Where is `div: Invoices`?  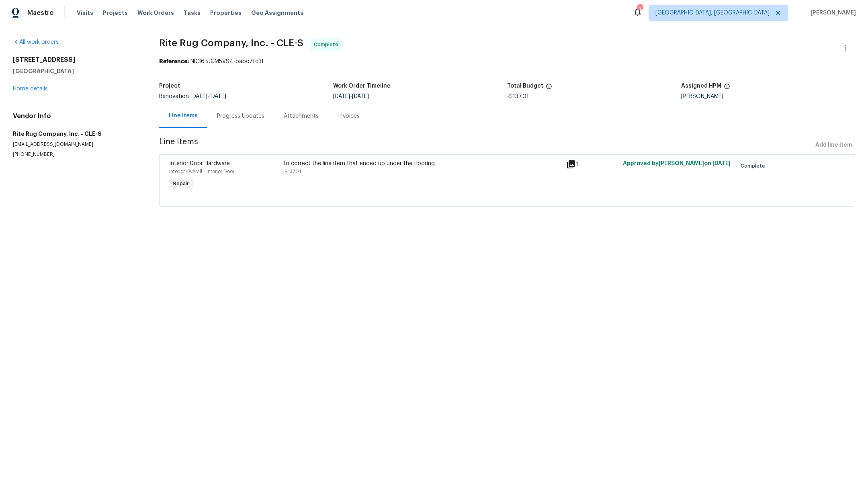 div: Invoices is located at coordinates (349, 116).